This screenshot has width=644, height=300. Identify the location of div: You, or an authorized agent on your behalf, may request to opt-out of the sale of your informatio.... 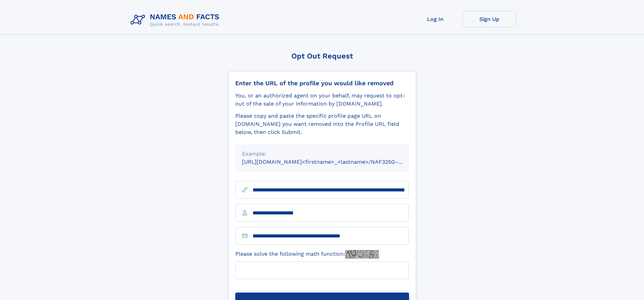
(322, 100).